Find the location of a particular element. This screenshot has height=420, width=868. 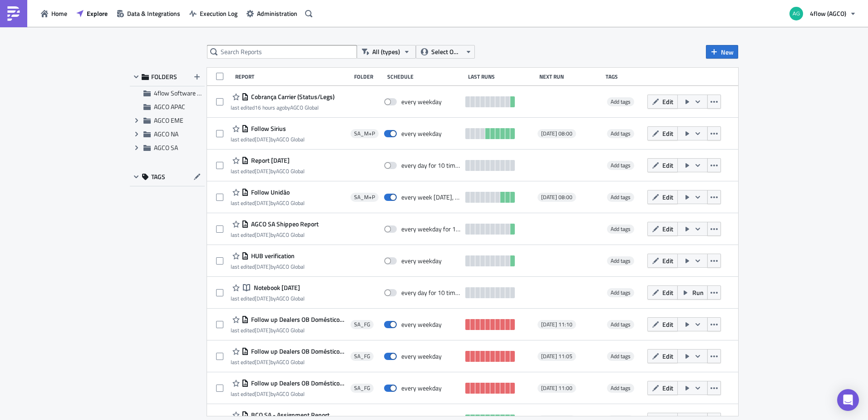

span: TAGS is located at coordinates (158, 177).